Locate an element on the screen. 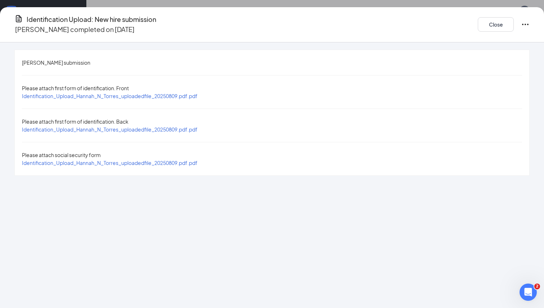  svg: Ellipses is located at coordinates (525, 24).